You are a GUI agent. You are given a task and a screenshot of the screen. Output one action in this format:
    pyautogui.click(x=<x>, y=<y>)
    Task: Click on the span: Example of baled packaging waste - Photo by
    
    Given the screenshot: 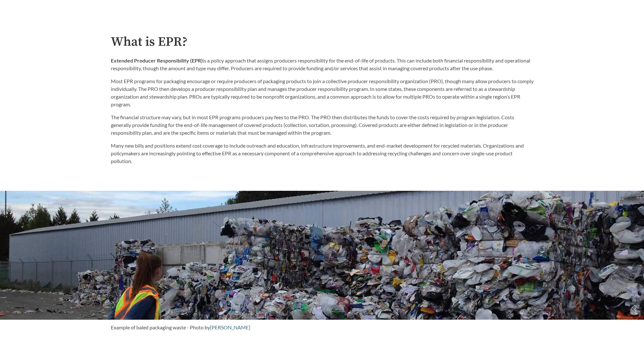 What is the action you would take?
    pyautogui.click(x=161, y=327)
    